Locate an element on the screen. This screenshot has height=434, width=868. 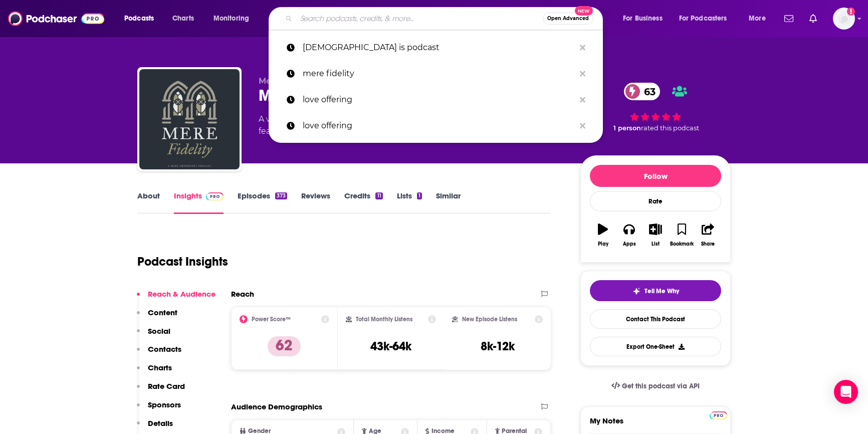
div: 373 is located at coordinates (281, 196).